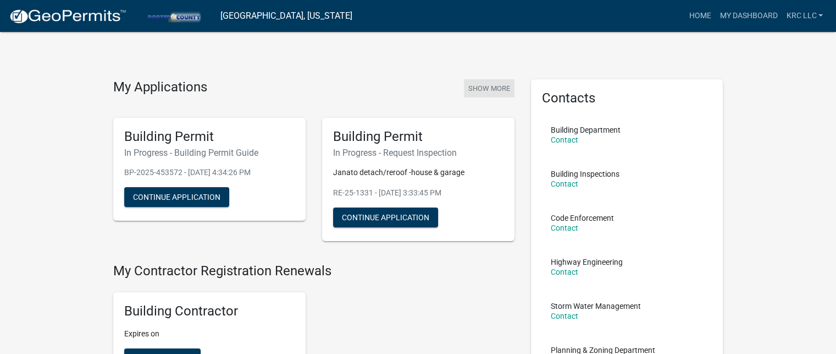 Image resolution: width=836 pixels, height=354 pixels. What do you see at coordinates (804, 16) in the screenshot?
I see `a: KRC LLC` at bounding box center [804, 16].